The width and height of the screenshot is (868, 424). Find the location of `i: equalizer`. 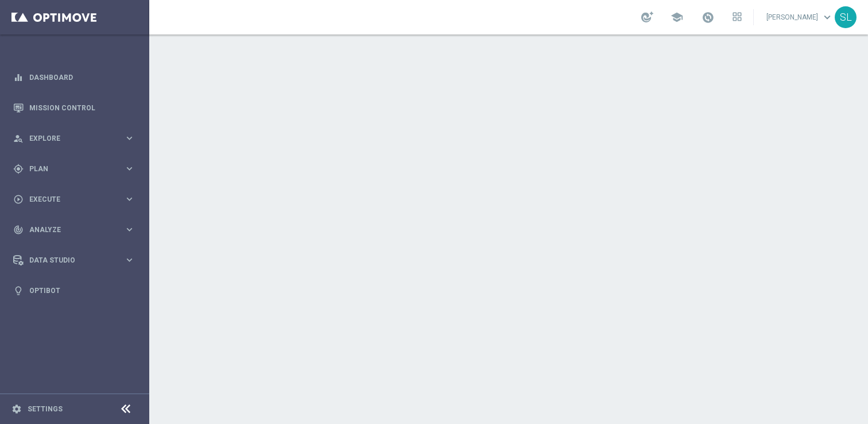

i: equalizer is located at coordinates (18, 78).